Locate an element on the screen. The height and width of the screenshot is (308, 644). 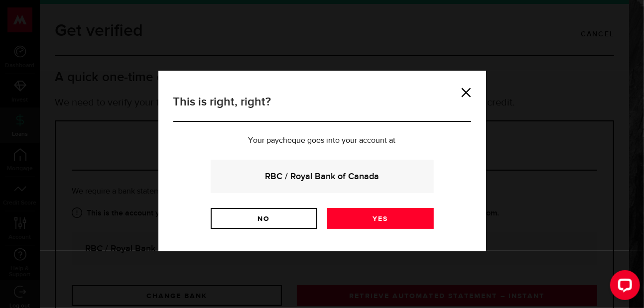
strong: RBC / Royal Bank of Canada is located at coordinates (323, 176).